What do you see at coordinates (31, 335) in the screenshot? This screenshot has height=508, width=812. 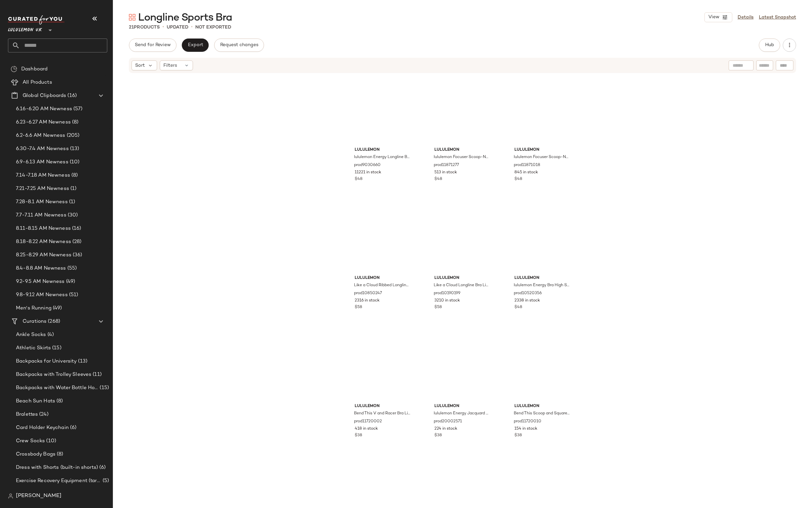 I see `span: Ankle Socks` at bounding box center [31, 335].